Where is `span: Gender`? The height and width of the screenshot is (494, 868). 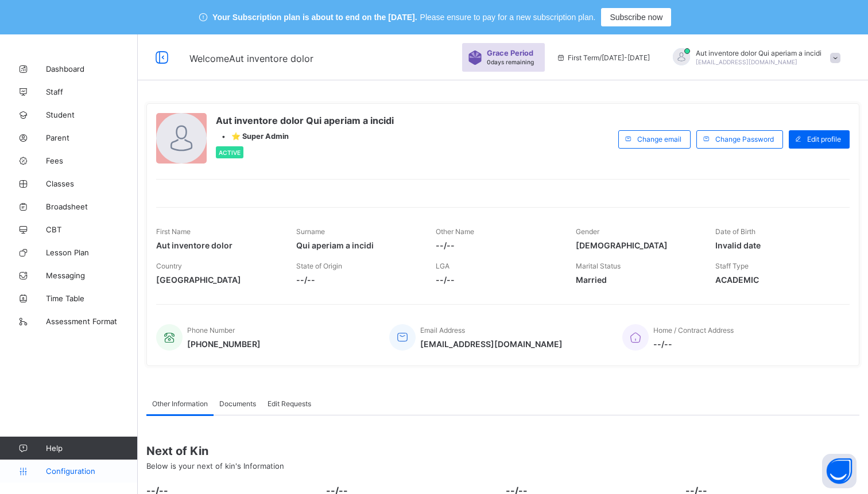 span: Gender is located at coordinates (587, 231).